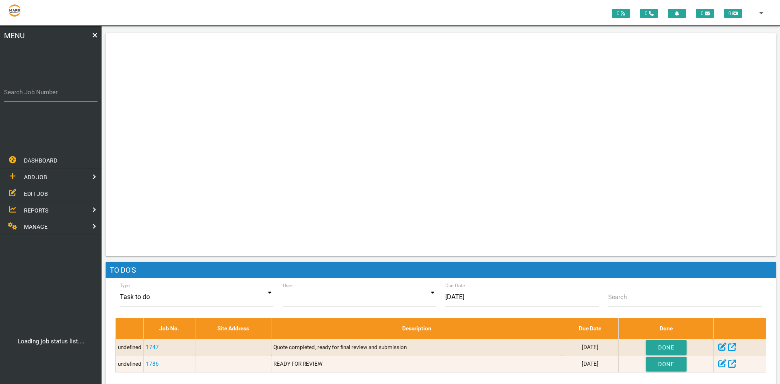  Describe the element at coordinates (590, 328) in the screenshot. I see `th: Due Date` at that location.